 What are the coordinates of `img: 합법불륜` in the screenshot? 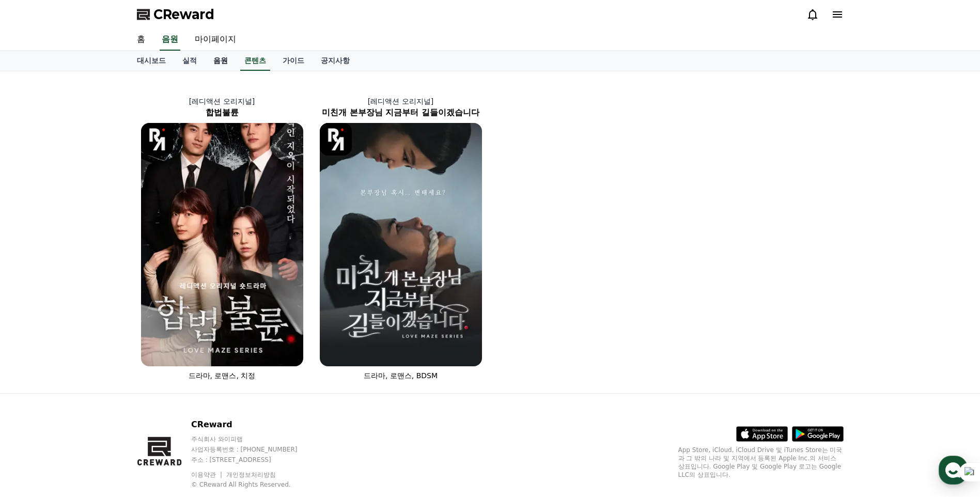 It's located at (222, 244).